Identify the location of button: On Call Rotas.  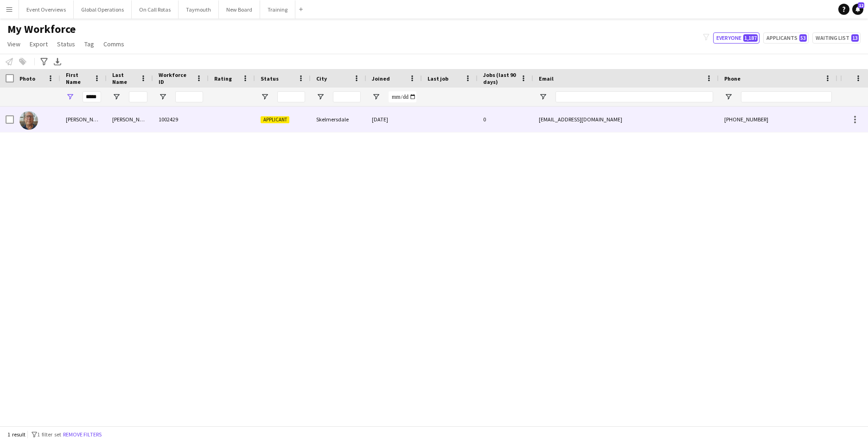
(155, 9).